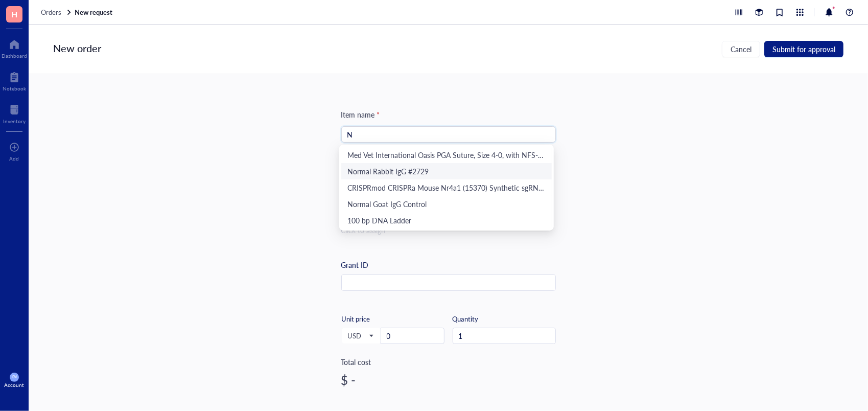  What do you see at coordinates (447, 188) in the screenshot?
I see `div: CRISPRmod CRISPRa Mouse Nr4a1 (15370) Synthetic sgRNA - Set of 3, 2 nmol` at bounding box center [447, 188].